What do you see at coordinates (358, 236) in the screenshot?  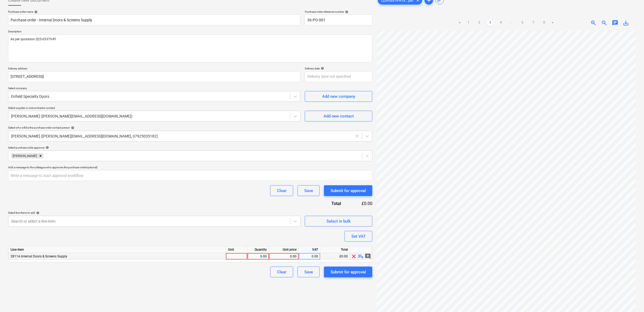 I see `button: Set VAT` at bounding box center [358, 236].